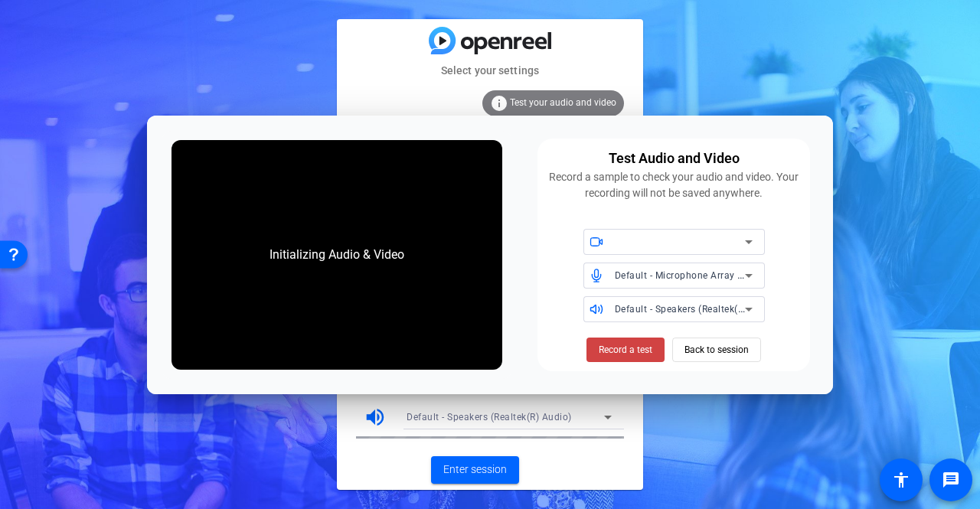 This screenshot has height=509, width=980. Describe the element at coordinates (951, 480) in the screenshot. I see `mat-icon: message` at that location.